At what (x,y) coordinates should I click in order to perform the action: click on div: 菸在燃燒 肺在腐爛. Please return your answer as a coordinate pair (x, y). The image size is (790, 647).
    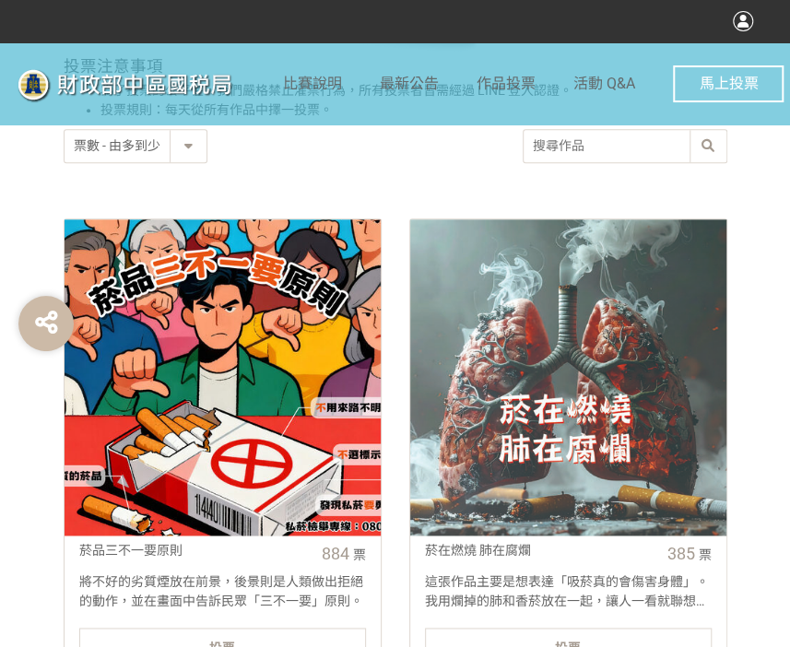
    Looking at the image, I should click on (540, 551).